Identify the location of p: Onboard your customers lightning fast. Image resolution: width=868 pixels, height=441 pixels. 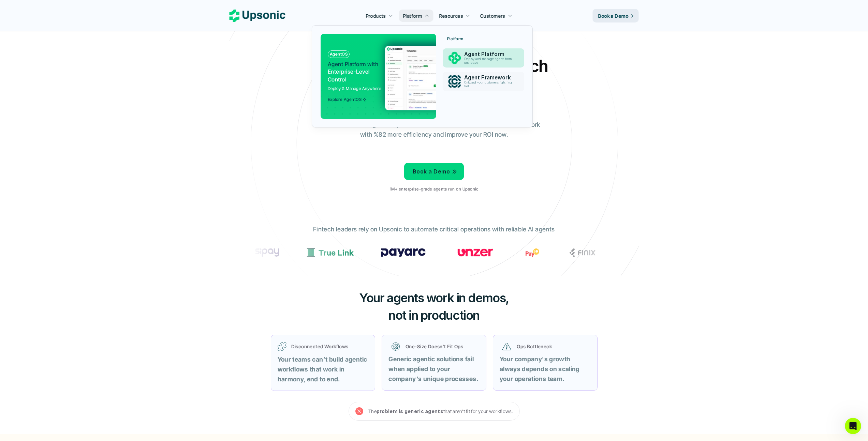
(489, 85).